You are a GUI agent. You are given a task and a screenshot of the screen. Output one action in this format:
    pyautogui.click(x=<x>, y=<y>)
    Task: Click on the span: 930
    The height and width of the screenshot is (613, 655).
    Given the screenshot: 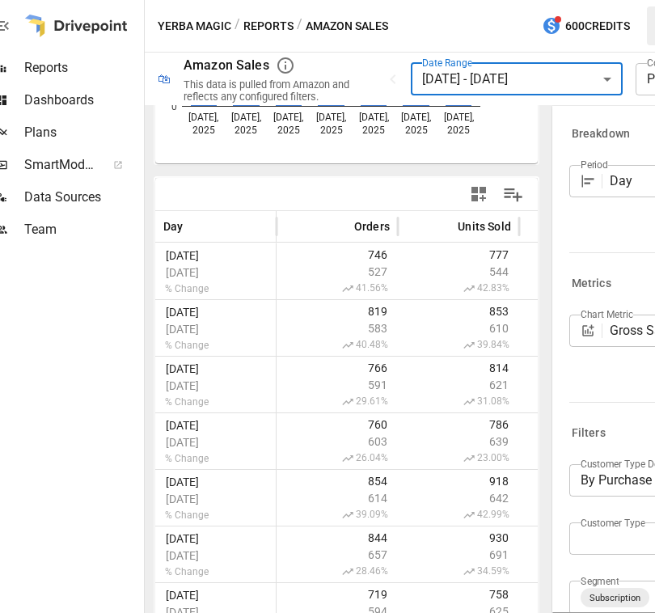 What is the action you would take?
    pyautogui.click(x=459, y=538)
    